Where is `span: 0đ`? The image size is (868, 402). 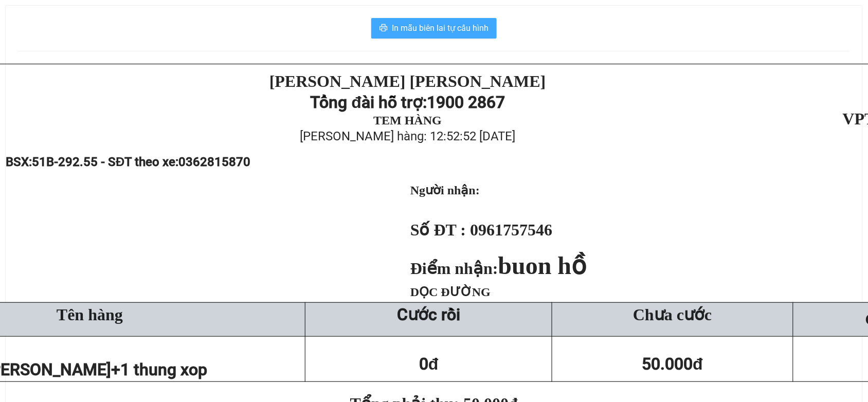 span: 0đ is located at coordinates (429, 364).